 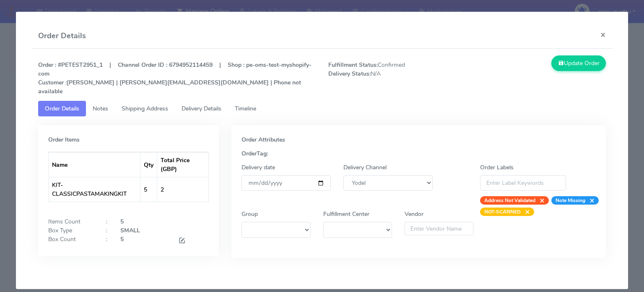 I want to click on div: Items Count, so click(x=71, y=221).